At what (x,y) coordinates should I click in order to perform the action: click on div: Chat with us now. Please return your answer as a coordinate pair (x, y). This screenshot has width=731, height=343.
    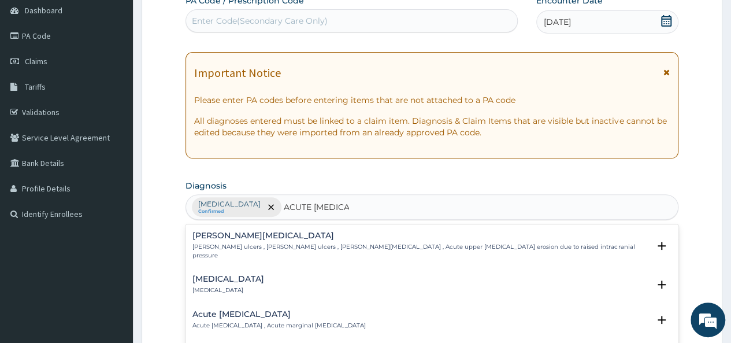
    Looking at the image, I should click on (127, 72).